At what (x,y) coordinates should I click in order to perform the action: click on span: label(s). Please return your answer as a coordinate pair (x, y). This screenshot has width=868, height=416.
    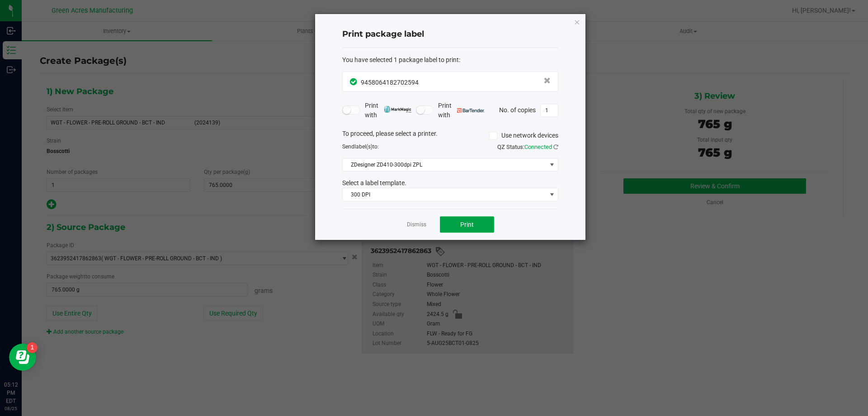
    Looking at the image, I should click on (363, 146).